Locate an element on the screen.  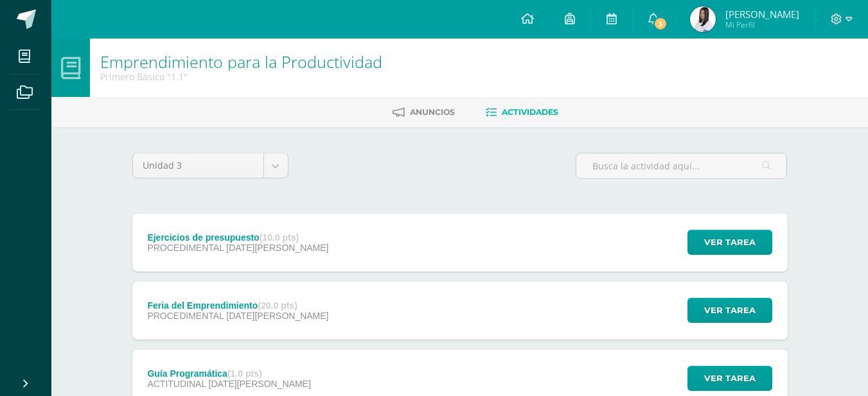
input: Busca la actividad aquí... is located at coordinates (681, 166).